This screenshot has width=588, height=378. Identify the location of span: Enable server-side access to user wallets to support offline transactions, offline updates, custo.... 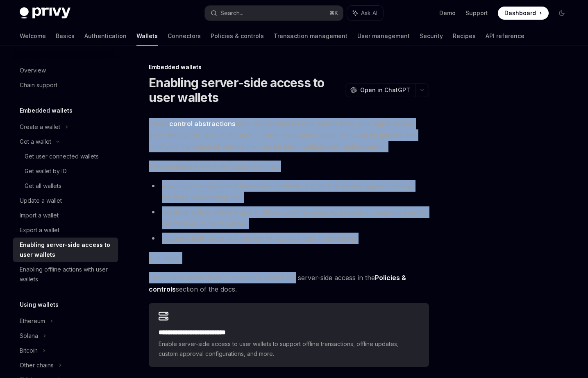
(289, 349).